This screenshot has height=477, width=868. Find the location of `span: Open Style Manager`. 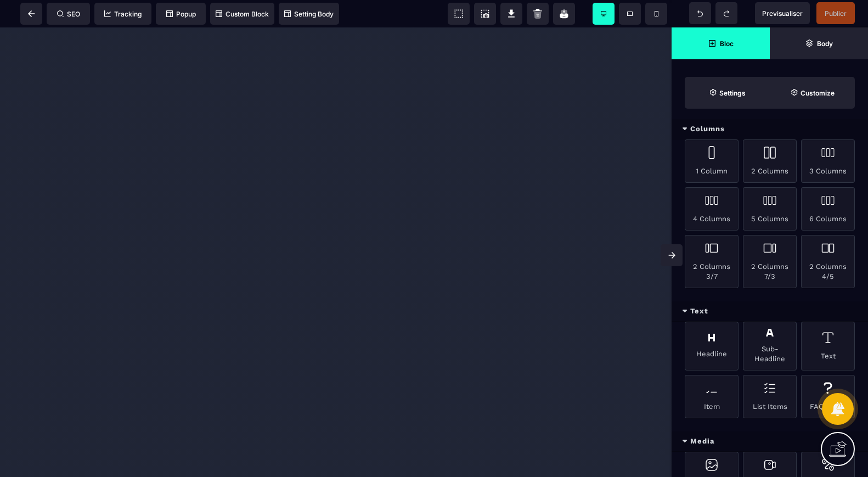

span: Open Style Manager is located at coordinates (812, 93).